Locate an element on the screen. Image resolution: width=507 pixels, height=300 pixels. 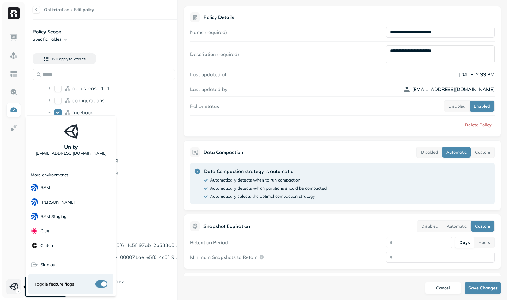
span: Toggle feature flags is located at coordinates (54, 284).